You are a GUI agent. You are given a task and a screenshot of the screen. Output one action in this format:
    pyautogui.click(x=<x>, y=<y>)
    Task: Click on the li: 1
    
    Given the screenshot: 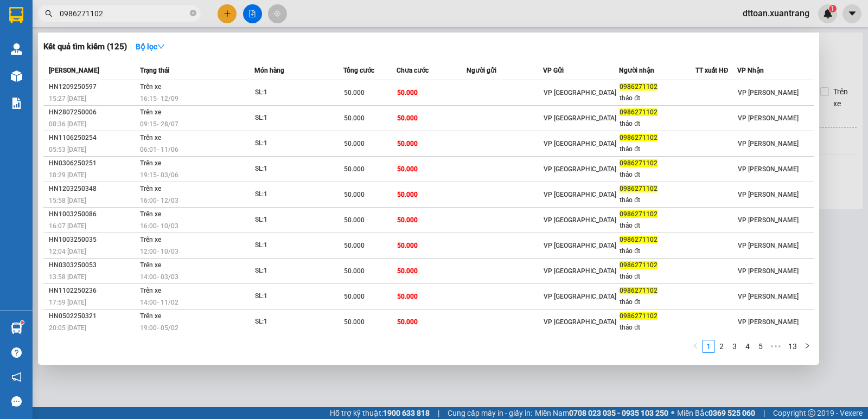 What is the action you would take?
    pyautogui.click(x=709, y=347)
    